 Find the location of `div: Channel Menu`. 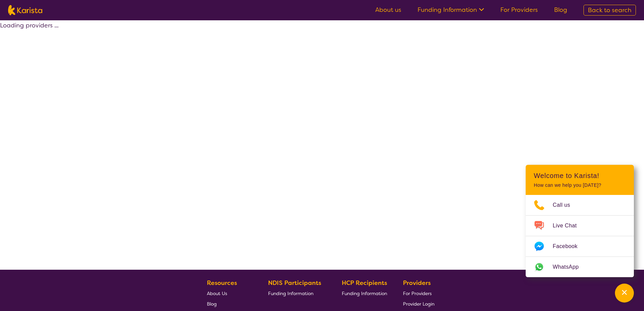

div: Channel Menu is located at coordinates (580, 221).